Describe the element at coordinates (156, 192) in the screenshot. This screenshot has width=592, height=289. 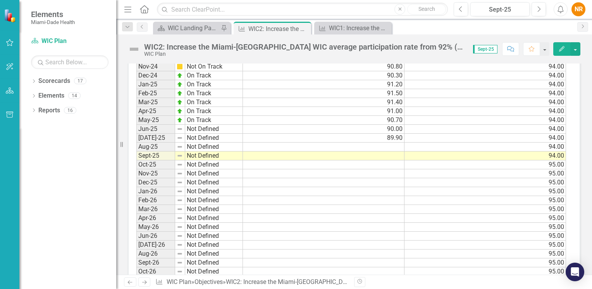
I see `td: Jan-26` at that location.